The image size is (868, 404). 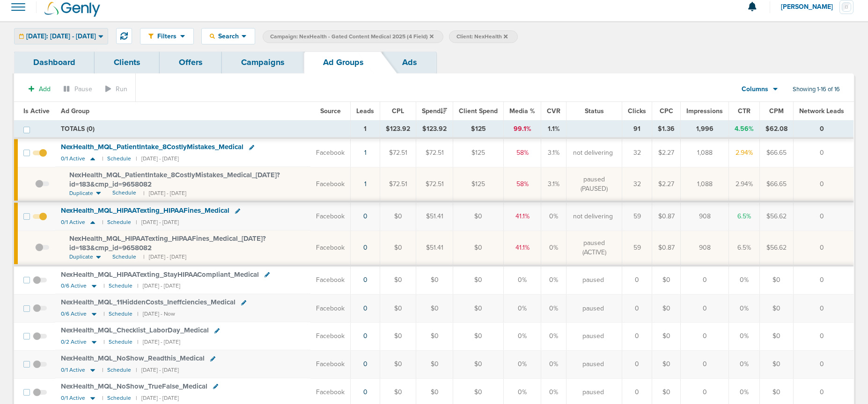 I want to click on td: 59, so click(x=637, y=248).